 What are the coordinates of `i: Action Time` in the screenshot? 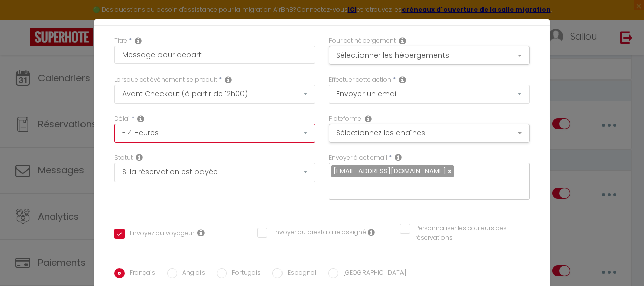 It's located at (141, 118).